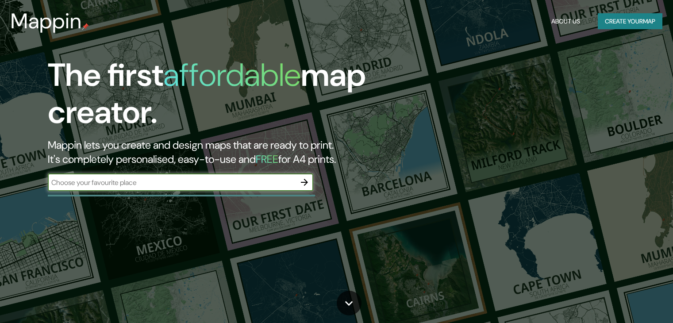  What do you see at coordinates (267, 159) in the screenshot?
I see `h5: FREE` at bounding box center [267, 159].